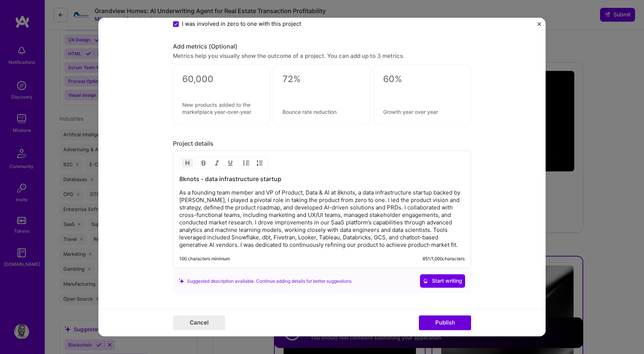 The width and height of the screenshot is (644, 354). I want to click on span: Start writing, so click(443, 281).